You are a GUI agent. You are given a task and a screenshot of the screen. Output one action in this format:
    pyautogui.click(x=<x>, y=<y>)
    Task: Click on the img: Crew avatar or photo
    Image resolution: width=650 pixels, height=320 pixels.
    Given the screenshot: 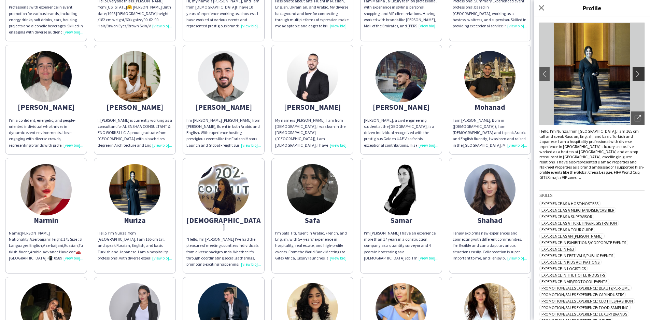 What is the action you would take?
    pyautogui.click(x=592, y=74)
    